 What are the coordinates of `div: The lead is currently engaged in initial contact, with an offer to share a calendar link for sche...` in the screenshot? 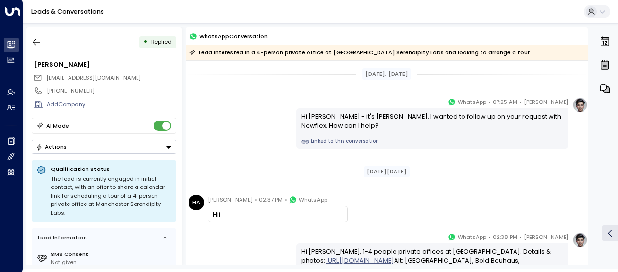 It's located at (111, 196).